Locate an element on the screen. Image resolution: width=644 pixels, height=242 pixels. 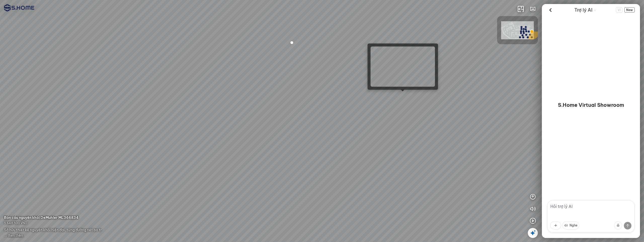
span: New is located at coordinates (629, 10).